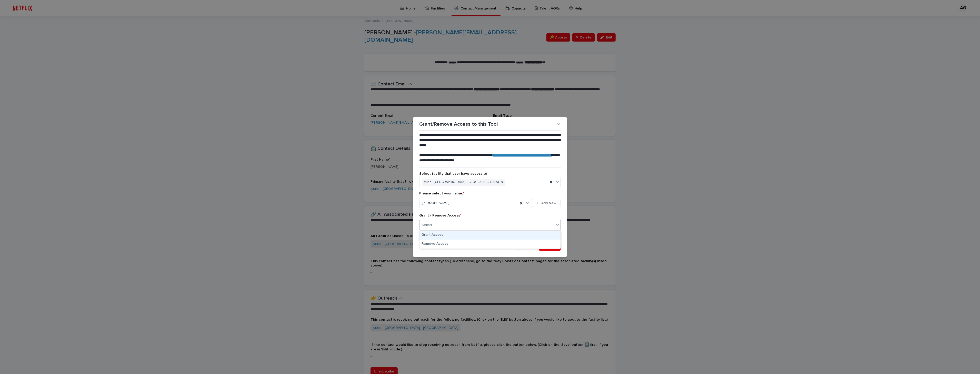 This screenshot has height=374, width=980. What do you see at coordinates (547, 203) in the screenshot?
I see `button: Add New` at bounding box center [547, 203].